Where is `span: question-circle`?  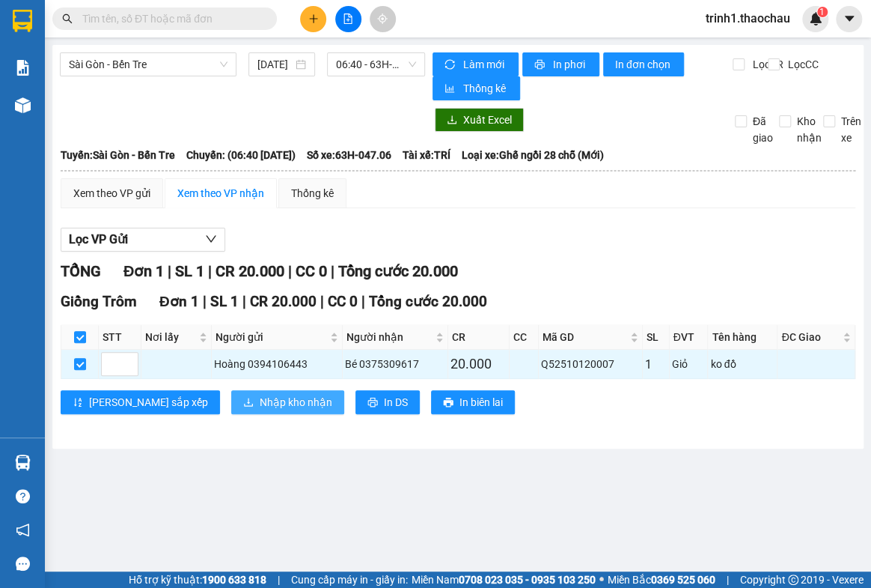
span: question-circle is located at coordinates (22, 496).